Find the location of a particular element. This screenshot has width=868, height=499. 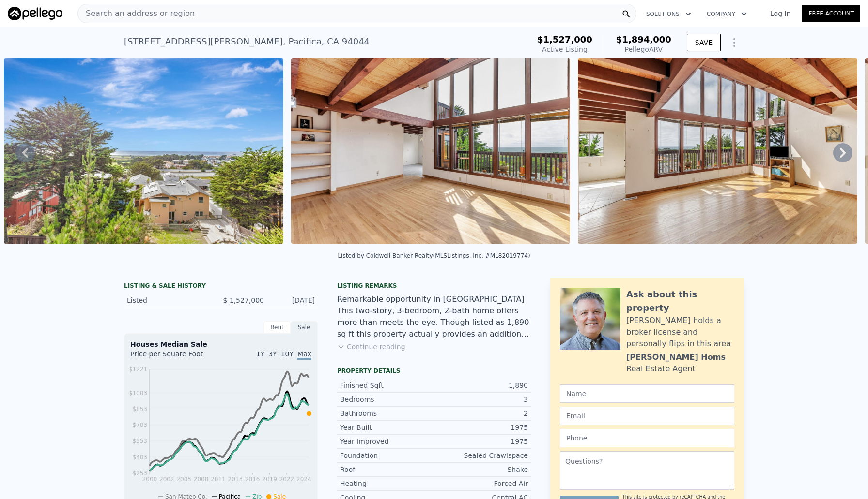

tspan: 2011 is located at coordinates (218, 479).